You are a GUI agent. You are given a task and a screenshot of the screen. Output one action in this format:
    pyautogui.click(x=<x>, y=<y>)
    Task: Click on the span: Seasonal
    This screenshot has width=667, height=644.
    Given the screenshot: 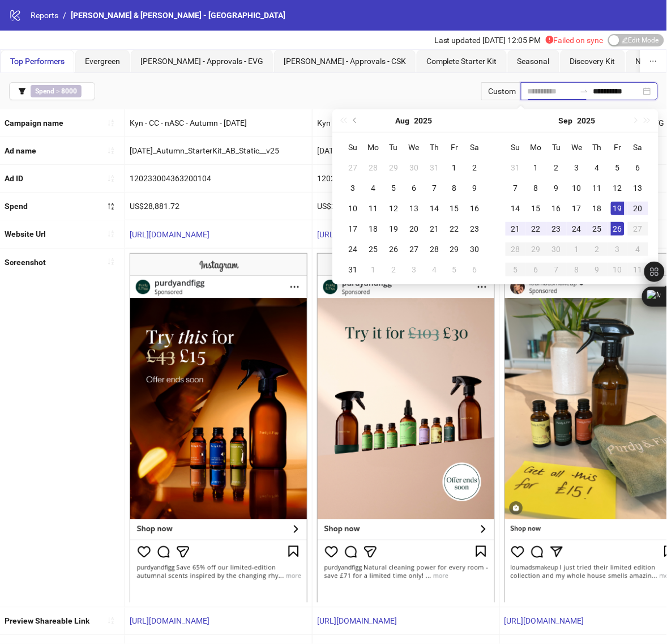 What is the action you would take?
    pyautogui.click(x=533, y=61)
    